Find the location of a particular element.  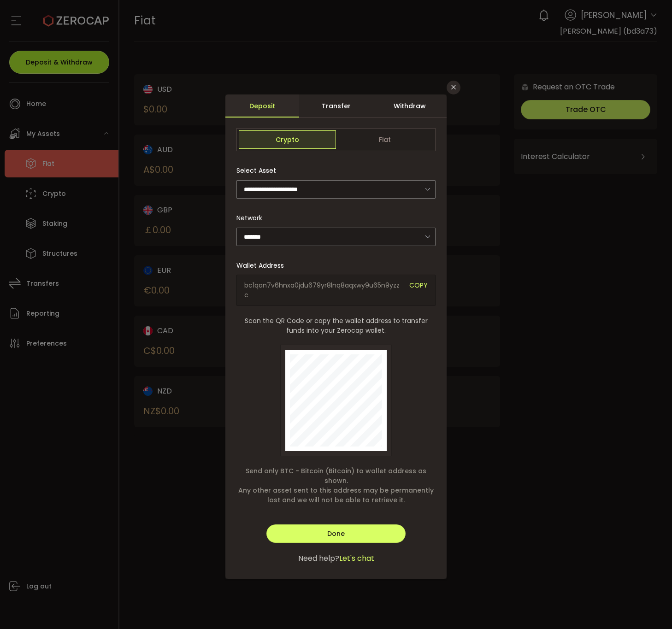

button: Done is located at coordinates (336, 534).